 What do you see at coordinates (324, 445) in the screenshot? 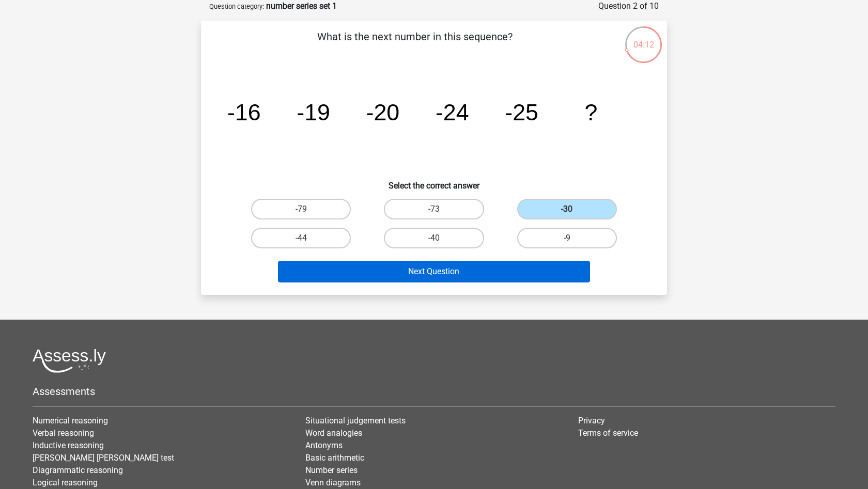
I see `a: Antonyms` at bounding box center [324, 445].